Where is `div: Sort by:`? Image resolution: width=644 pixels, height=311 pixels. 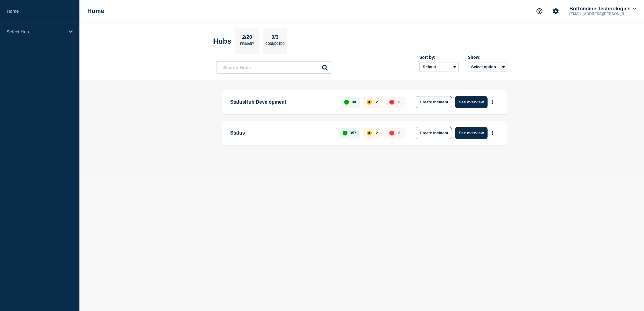
div: Sort by: is located at coordinates (439, 57).